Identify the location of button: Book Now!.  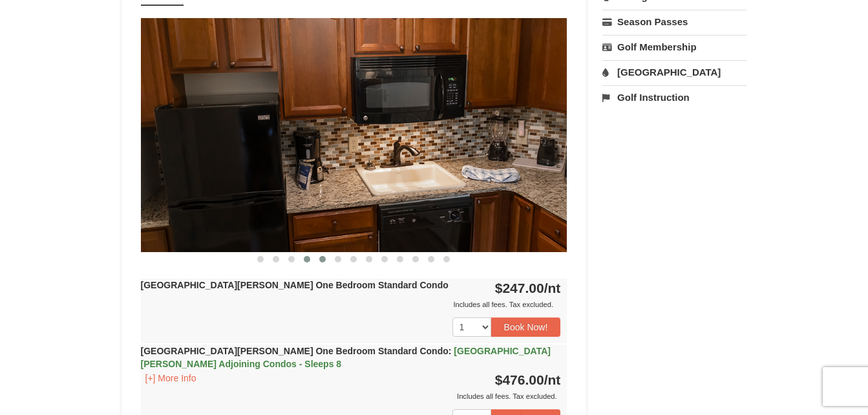
(526, 328).